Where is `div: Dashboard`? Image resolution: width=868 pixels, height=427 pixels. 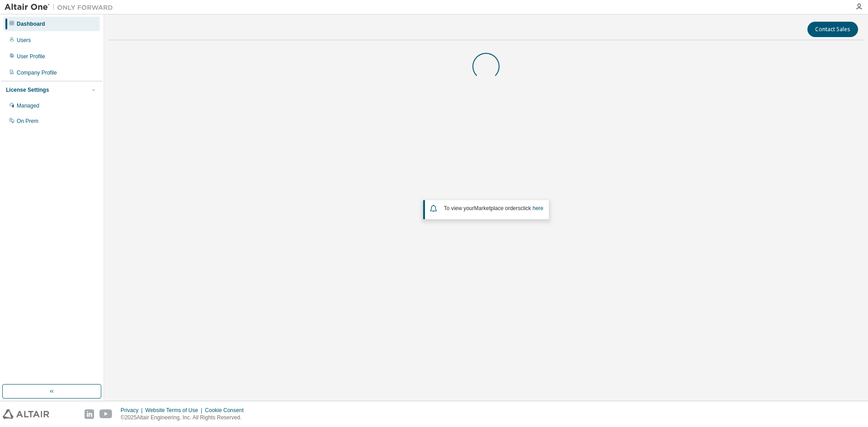 div: Dashboard is located at coordinates (31, 24).